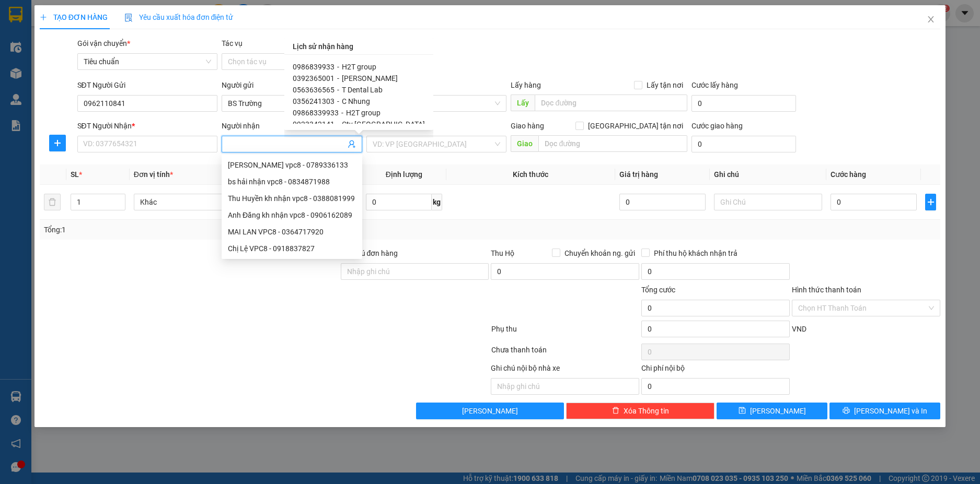 This screenshot has width=980, height=484. Describe the element at coordinates (415, 271) in the screenshot. I see `input: Ghi chú đơn hàng` at that location.